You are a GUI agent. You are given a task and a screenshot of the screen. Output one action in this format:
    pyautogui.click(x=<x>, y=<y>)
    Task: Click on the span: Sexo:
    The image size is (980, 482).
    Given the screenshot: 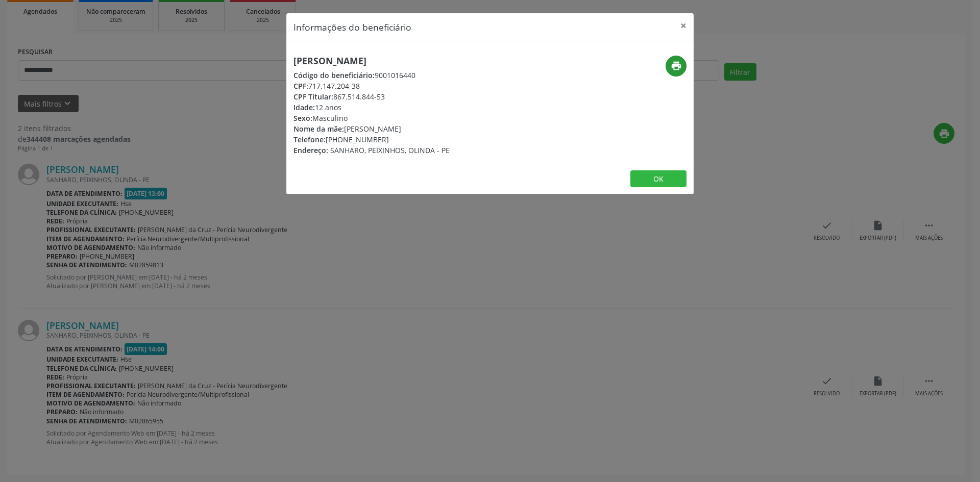 What is the action you would take?
    pyautogui.click(x=303, y=117)
    